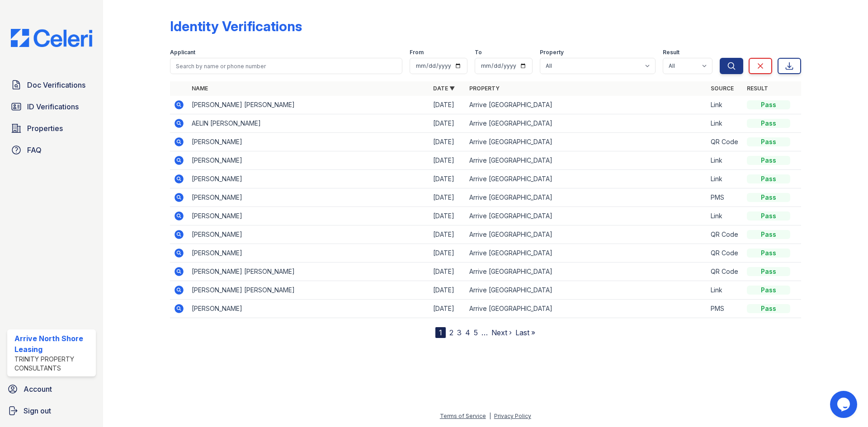 The height and width of the screenshot is (427, 868). What do you see at coordinates (53, 364) in the screenshot?
I see `div: Trinity Property Consultants` at bounding box center [53, 364].